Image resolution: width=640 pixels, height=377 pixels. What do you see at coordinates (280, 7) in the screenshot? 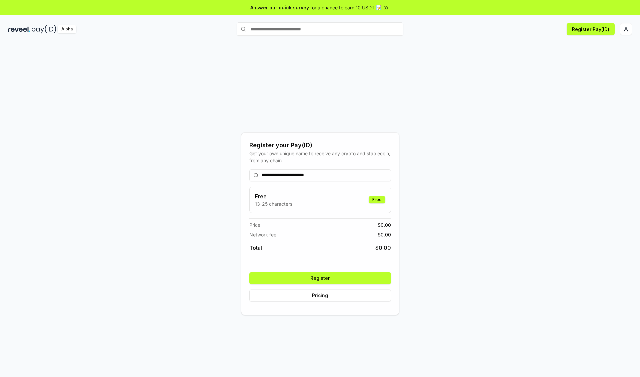
I see `span: Answer our quick survey` at bounding box center [280, 7].